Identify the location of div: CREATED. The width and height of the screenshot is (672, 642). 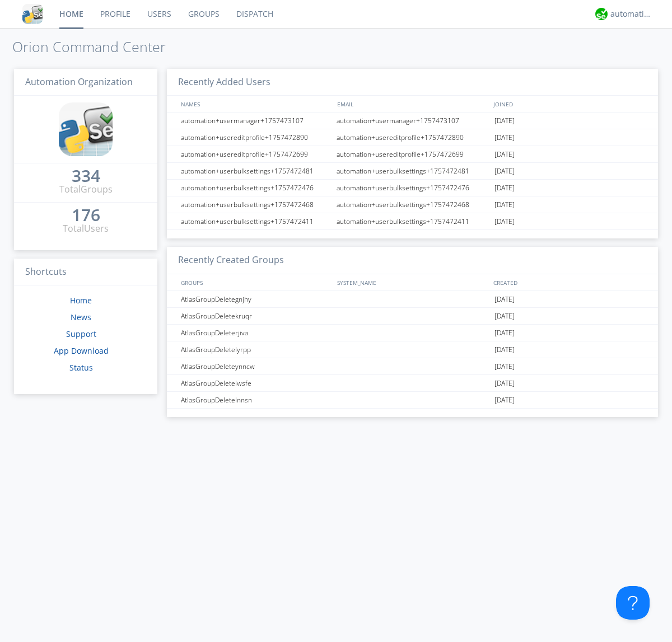
(569, 282).